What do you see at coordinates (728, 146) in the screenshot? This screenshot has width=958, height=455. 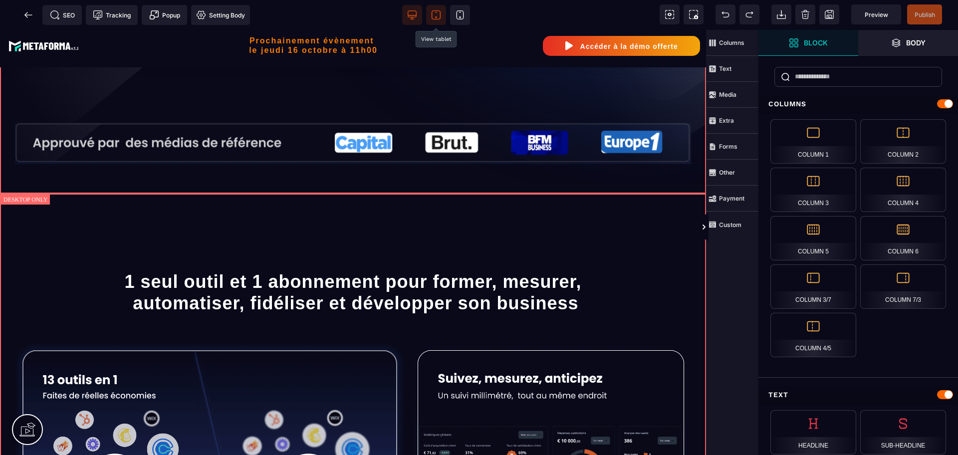 I see `strong: Forms` at bounding box center [728, 146].